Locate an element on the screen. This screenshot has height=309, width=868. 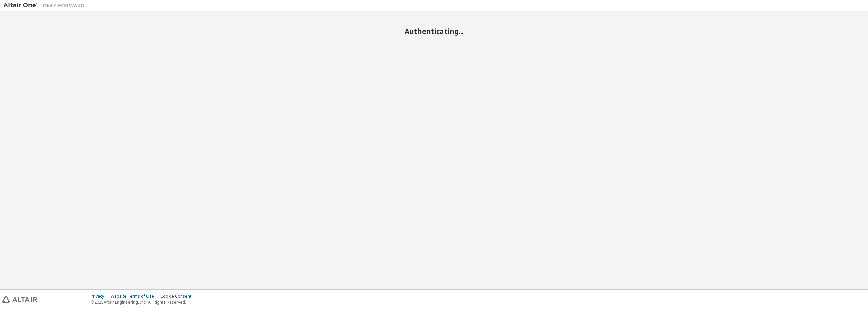
img: Altair One is located at coordinates (46, 5).